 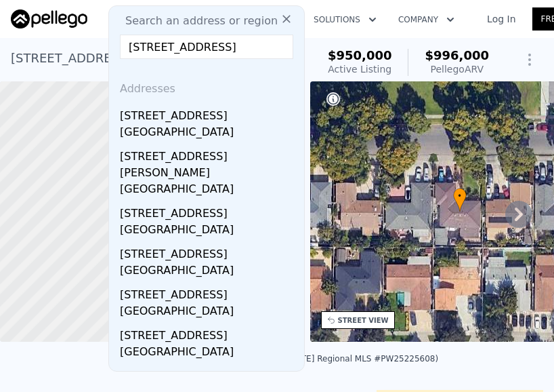 I want to click on span: Search an address or region, so click(x=196, y=21).